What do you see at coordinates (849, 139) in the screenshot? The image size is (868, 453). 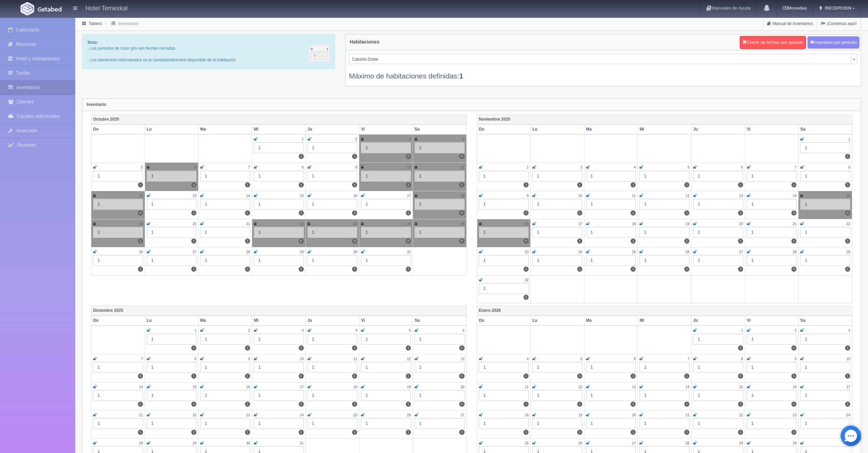 I see `small: 1` at bounding box center [849, 139].